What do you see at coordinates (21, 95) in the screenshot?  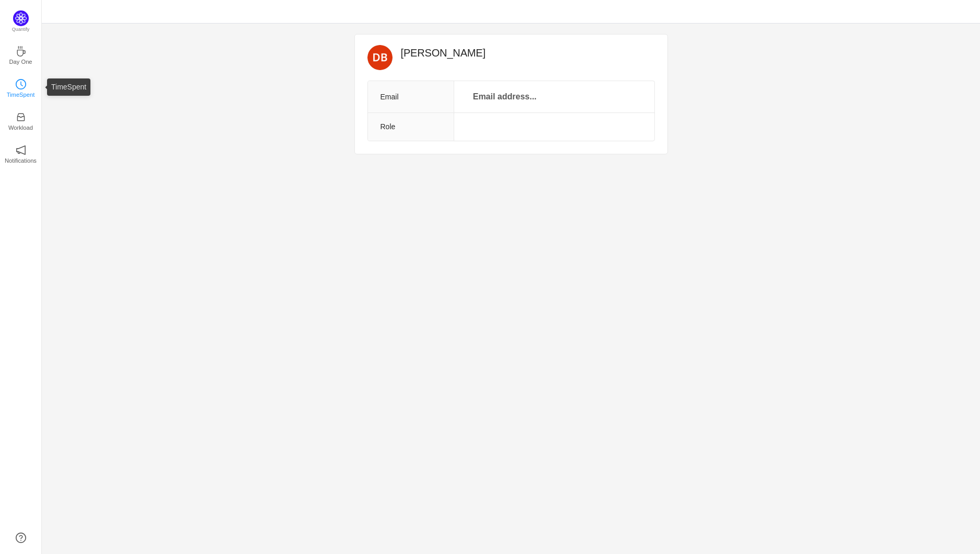 I see `p: TimeSpent` at bounding box center [21, 95].